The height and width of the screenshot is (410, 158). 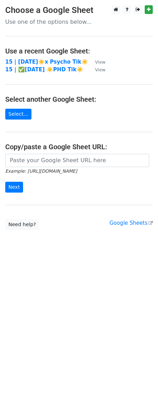 What do you see at coordinates (79, 22) in the screenshot?
I see `p: Use one of the options below...` at bounding box center [79, 22].